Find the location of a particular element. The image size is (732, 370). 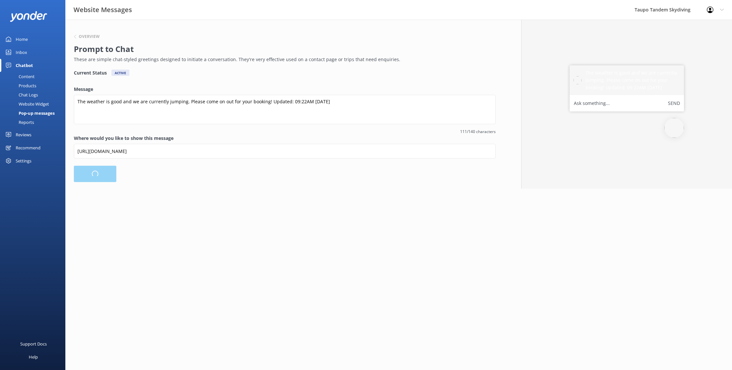

div: Active is located at coordinates (120, 73).